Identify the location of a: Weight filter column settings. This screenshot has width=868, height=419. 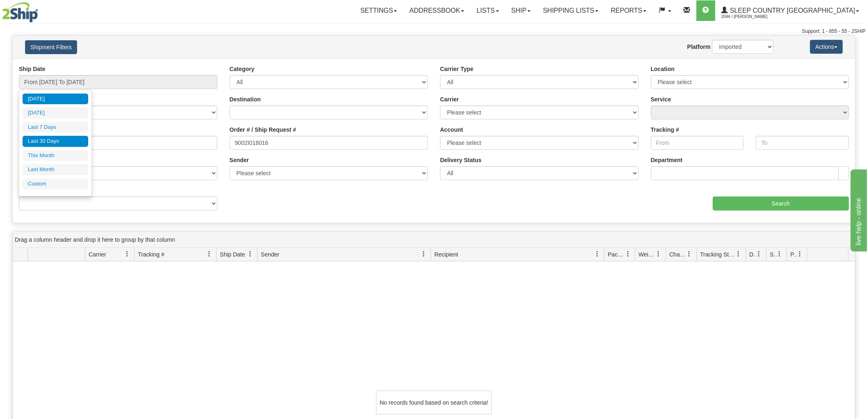
(659, 254).